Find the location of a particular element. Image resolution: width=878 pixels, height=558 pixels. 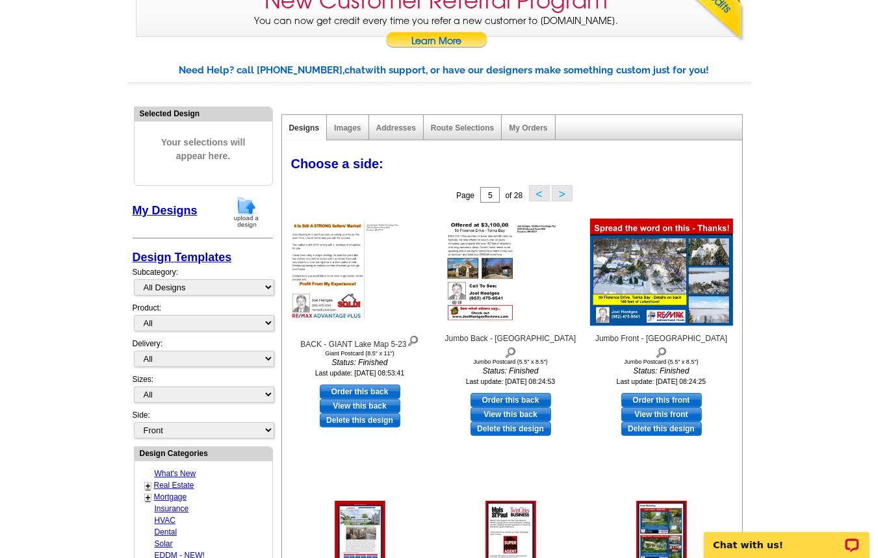

span: Your selections will appear here. is located at coordinates (203, 149).